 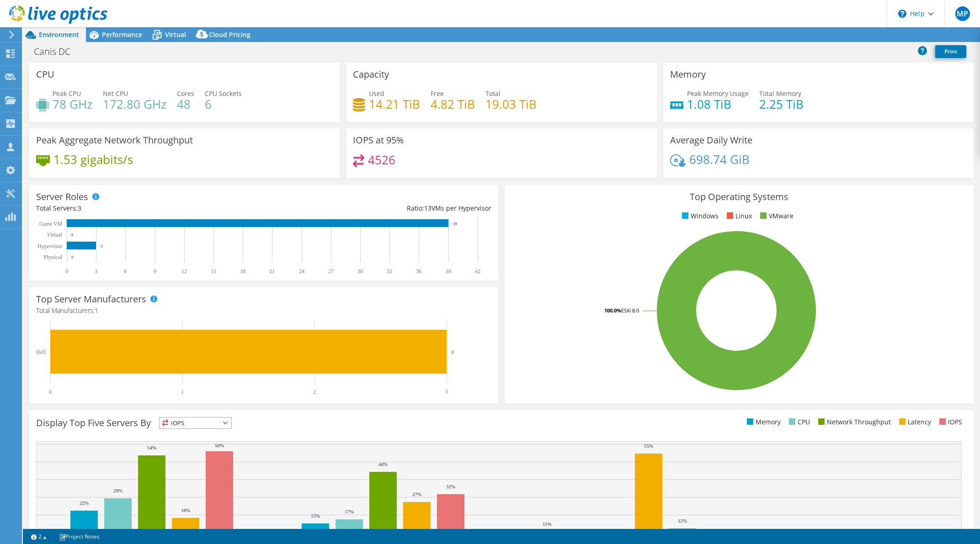 What do you see at coordinates (782, 104) in the screenshot?
I see `h4: 2.25 TiB` at bounding box center [782, 104].